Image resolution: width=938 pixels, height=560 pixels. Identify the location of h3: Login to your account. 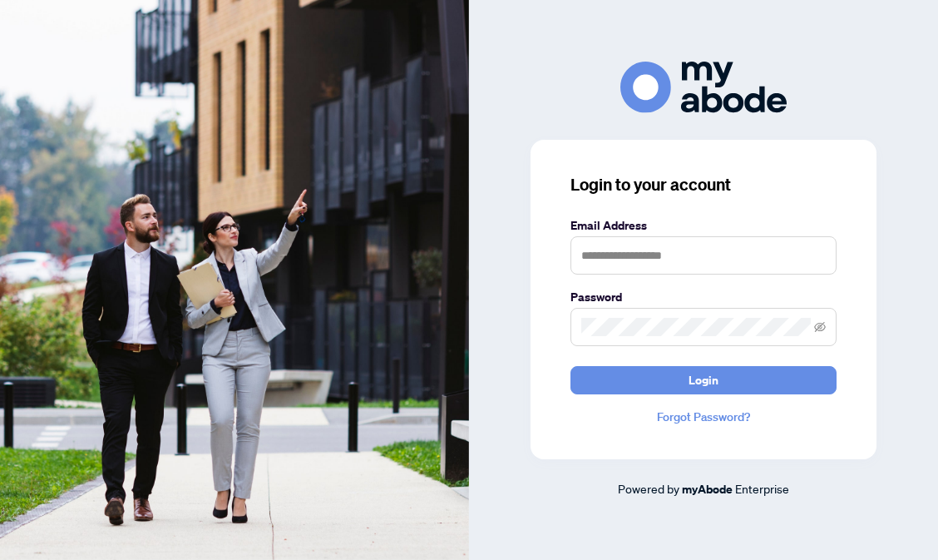
(704, 185).